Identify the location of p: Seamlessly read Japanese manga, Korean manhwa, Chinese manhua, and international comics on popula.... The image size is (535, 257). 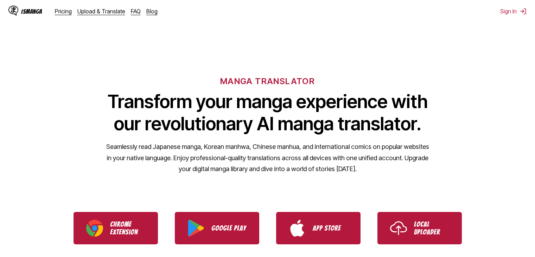
(268, 158).